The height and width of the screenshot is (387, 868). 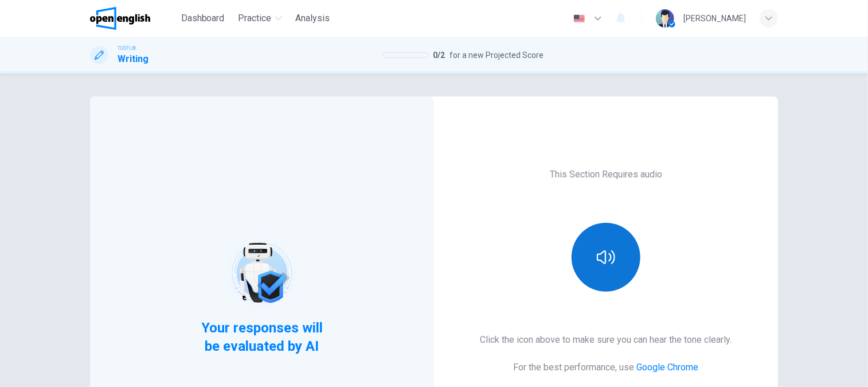 I want to click on img: Profile picture, so click(x=665, y=18).